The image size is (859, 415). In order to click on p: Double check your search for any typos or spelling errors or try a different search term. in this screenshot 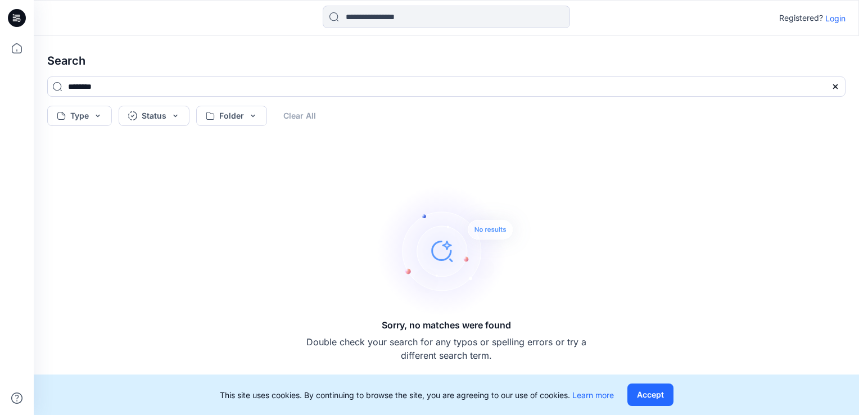, I will do `click(446, 348)`.